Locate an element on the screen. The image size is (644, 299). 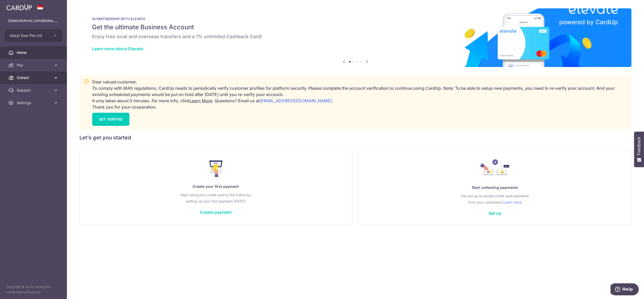
span: Support is located at coordinates (34, 90).